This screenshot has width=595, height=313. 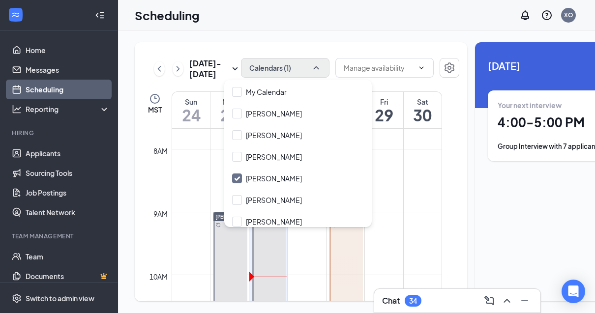 I want to click on div: Reporting, so click(x=68, y=109).